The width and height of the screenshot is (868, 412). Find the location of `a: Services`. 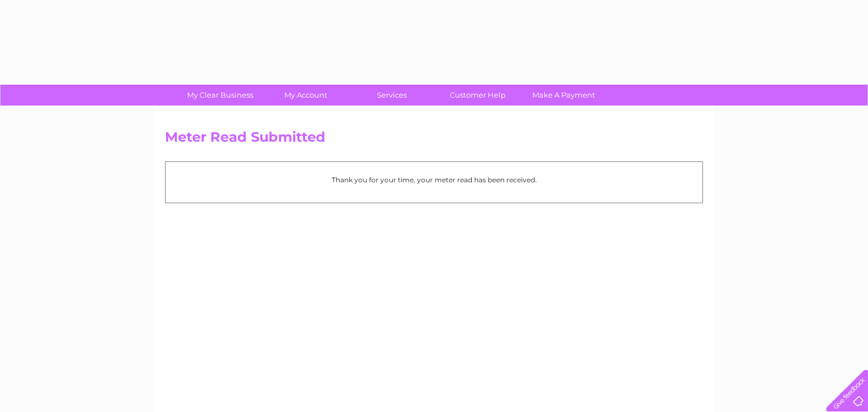

a: Services is located at coordinates (391, 95).